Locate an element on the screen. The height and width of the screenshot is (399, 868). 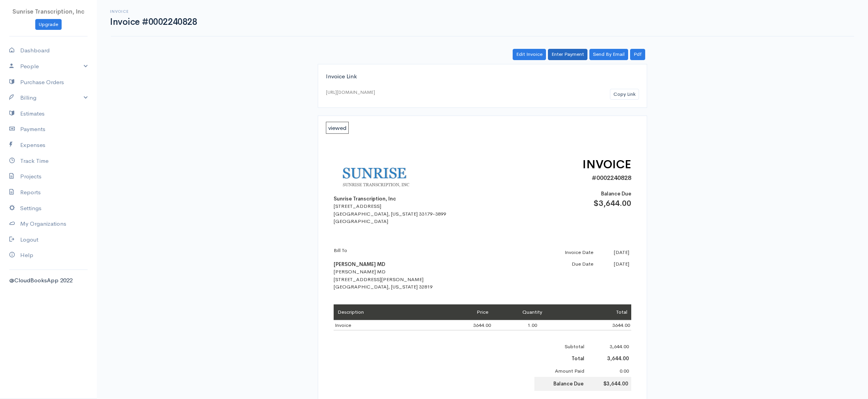
button: Copy Link is located at coordinates (624, 94).